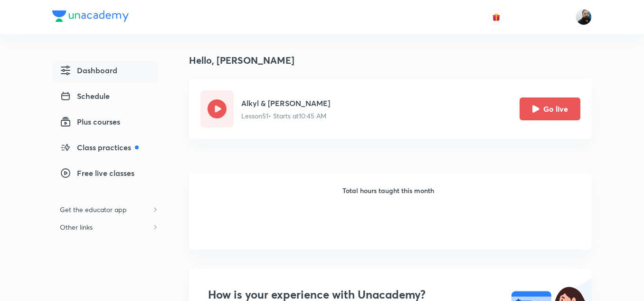  What do you see at coordinates (388, 190) in the screenshot?
I see `h6: Total hours taught this month` at bounding box center [388, 190].